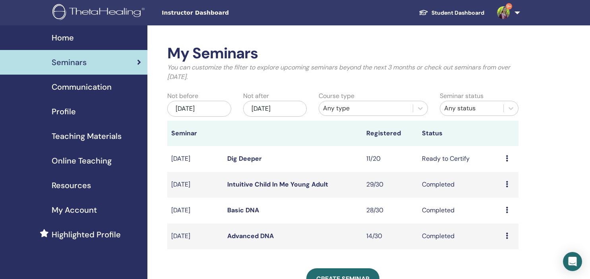  I want to click on th: Status, so click(459, 133).